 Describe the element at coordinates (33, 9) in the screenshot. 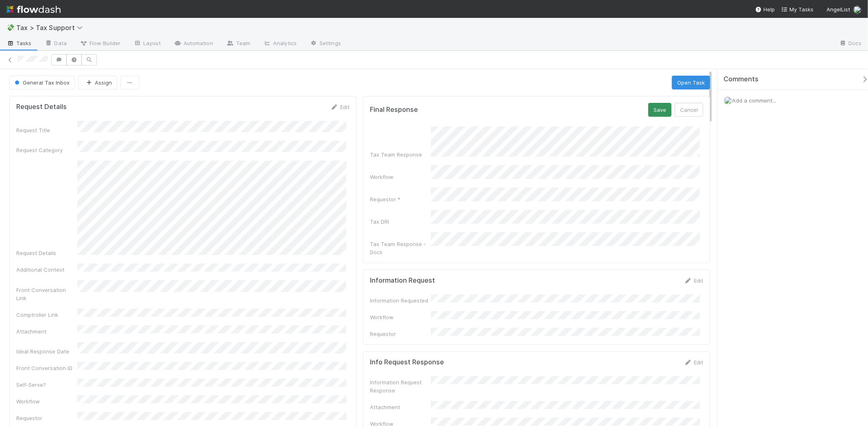

I see `img: logo-inverted-e16ddd16eac7371096b0.svg` at that location.